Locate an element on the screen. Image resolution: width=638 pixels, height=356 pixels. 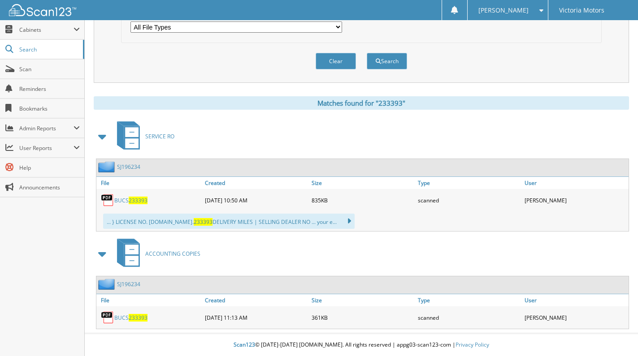
span: Admin Reports is located at coordinates (46, 128).